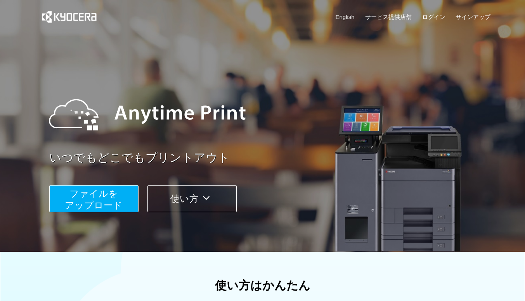  I want to click on a: サインアップ, so click(473, 17).